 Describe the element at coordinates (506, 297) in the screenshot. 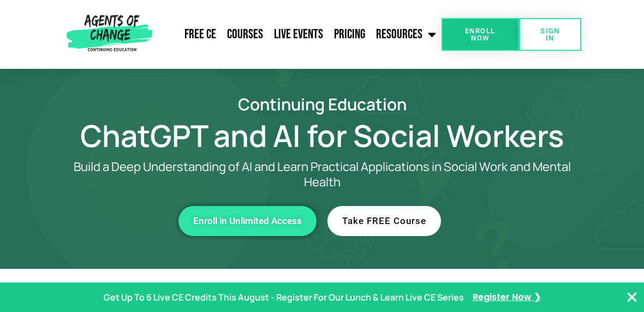

I see `span: Register Now ❯` at that location.